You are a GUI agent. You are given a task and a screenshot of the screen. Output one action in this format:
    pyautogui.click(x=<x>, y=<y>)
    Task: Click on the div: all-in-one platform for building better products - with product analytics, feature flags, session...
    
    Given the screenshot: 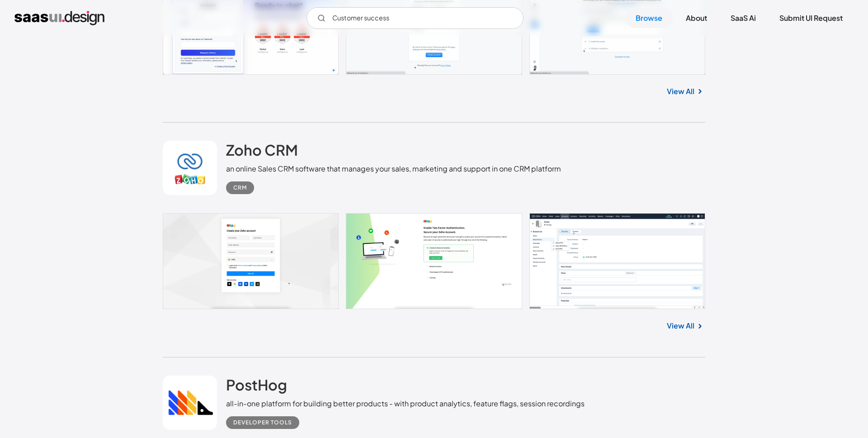 What is the action you would take?
    pyautogui.click(x=405, y=403)
    